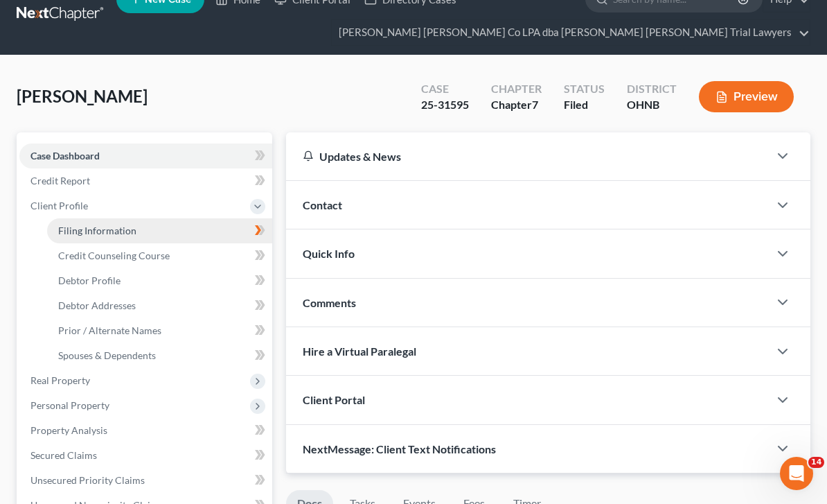 This screenshot has width=827, height=504. What do you see at coordinates (159, 356) in the screenshot?
I see `a: Spouses & Dependents` at bounding box center [159, 356].